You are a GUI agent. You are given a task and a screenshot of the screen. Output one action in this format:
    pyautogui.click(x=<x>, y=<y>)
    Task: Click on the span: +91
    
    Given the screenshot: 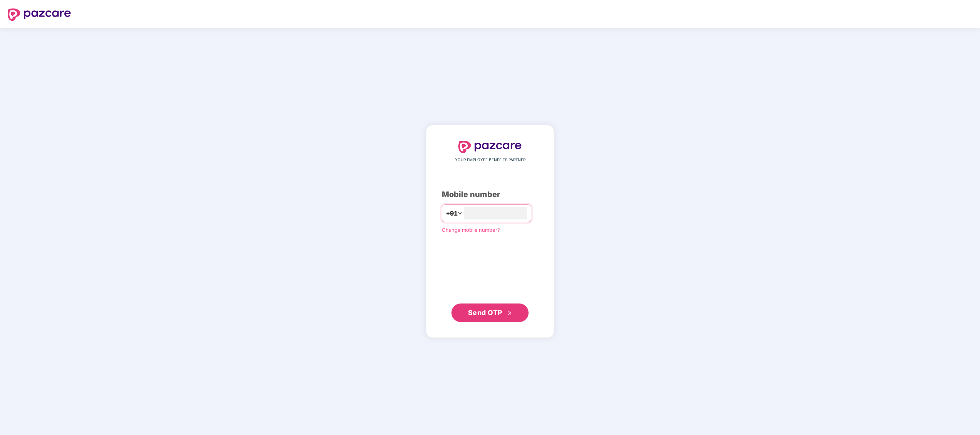 What is the action you would take?
    pyautogui.click(x=452, y=214)
    